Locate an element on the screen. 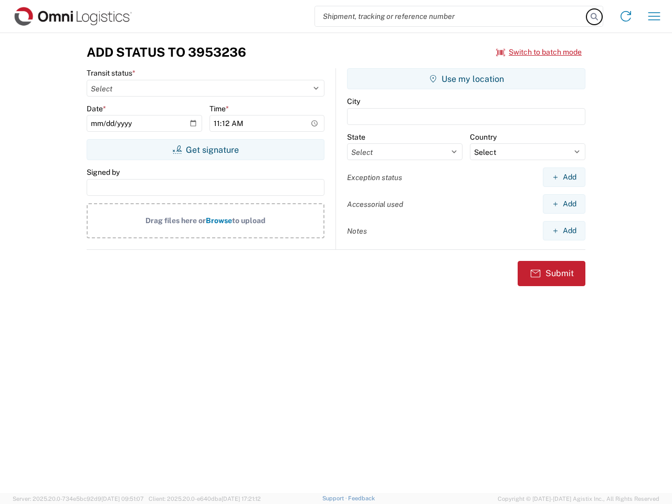  label: Date is located at coordinates (96, 109).